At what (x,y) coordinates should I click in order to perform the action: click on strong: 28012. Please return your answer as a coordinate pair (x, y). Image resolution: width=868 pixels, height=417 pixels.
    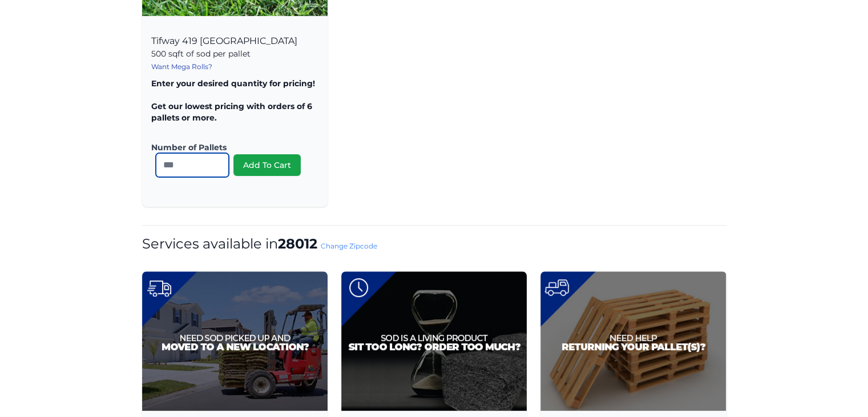
    Looking at the image, I should click on (298, 243).